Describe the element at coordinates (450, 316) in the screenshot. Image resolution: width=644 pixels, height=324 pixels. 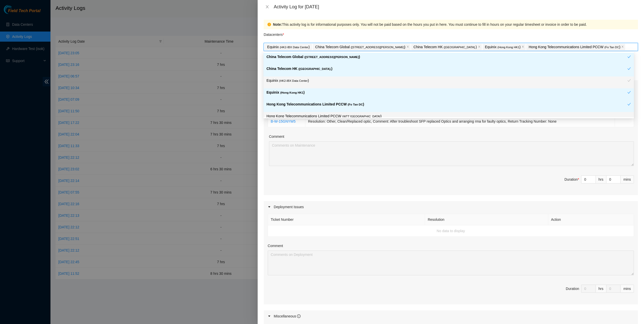
I see `div: Miscellaneous info-circle` at that location.